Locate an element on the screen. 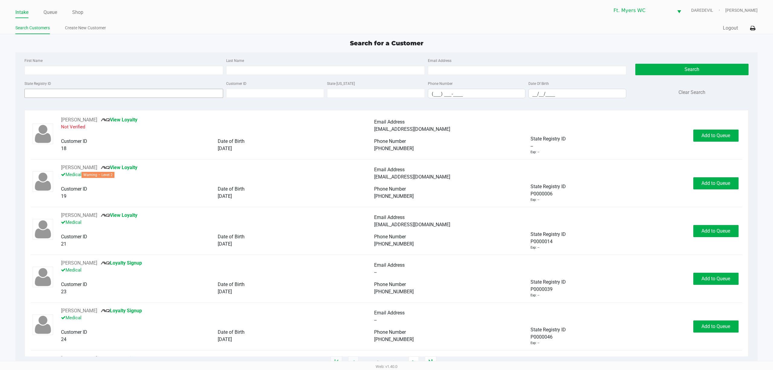  button: Logout is located at coordinates (730, 28).